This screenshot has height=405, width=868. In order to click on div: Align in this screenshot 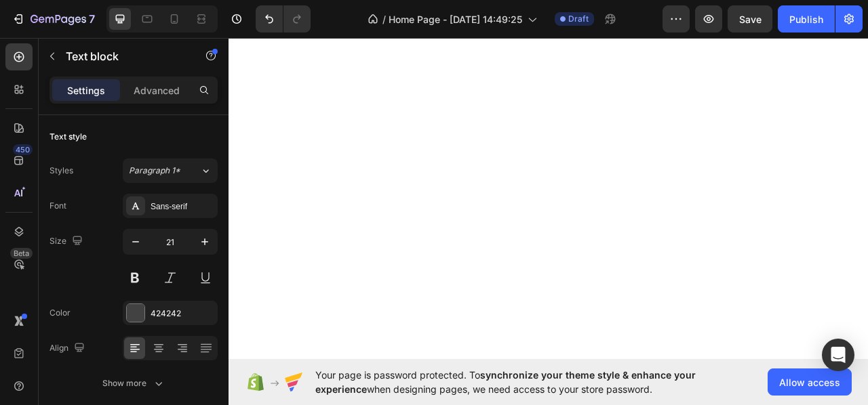, I will do `click(69, 348)`.